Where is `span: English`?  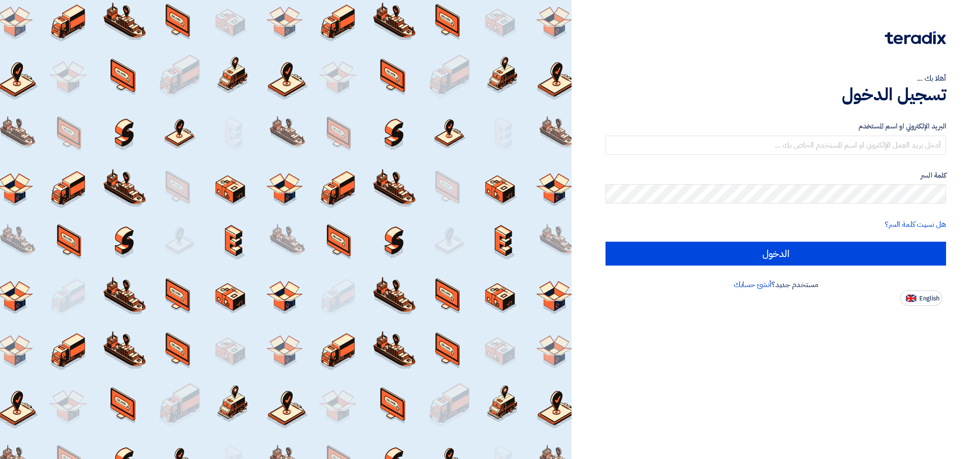
span: English is located at coordinates (929, 298).